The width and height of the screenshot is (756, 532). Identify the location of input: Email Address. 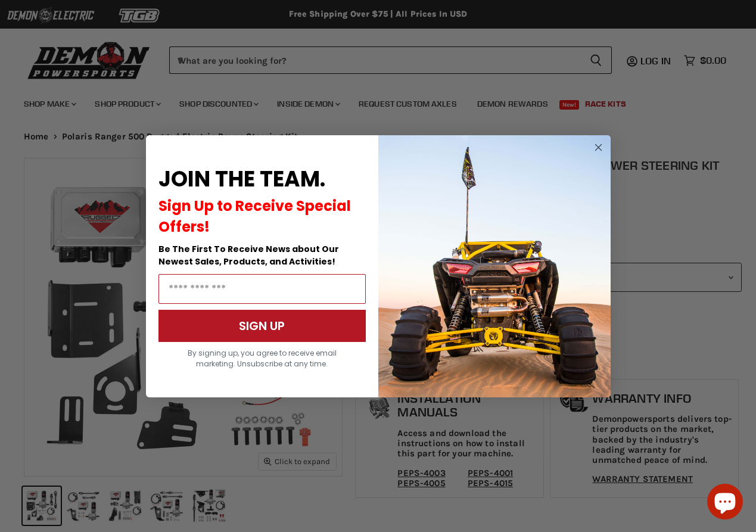
(262, 289).